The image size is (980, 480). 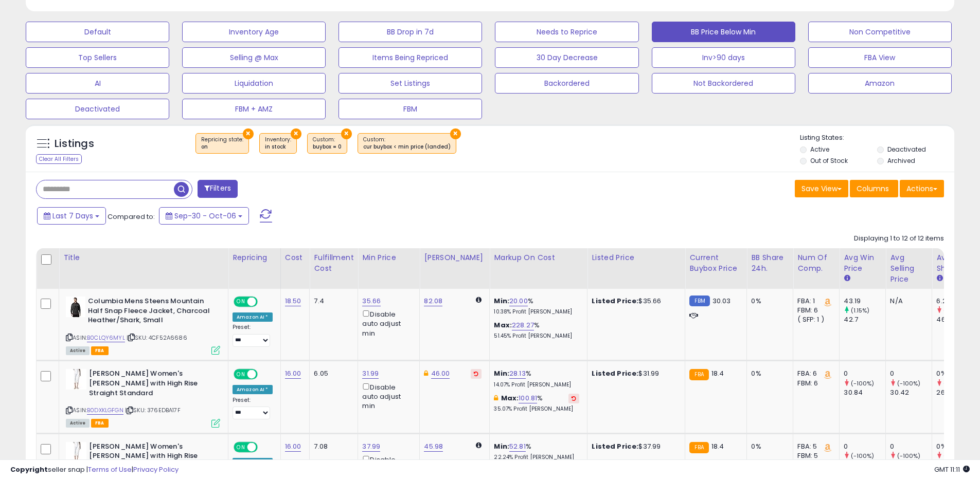 What do you see at coordinates (566, 32) in the screenshot?
I see `button: Needs to Reprice` at bounding box center [566, 32].